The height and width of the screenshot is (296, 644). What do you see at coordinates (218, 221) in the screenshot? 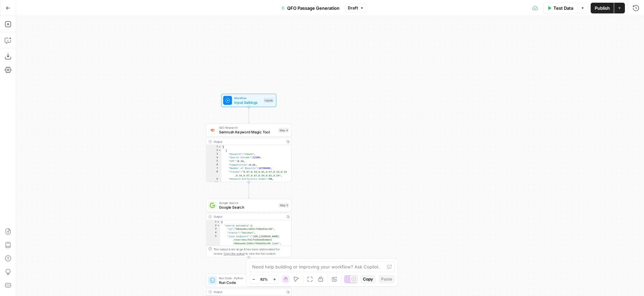
I see `span: Toggle code folding, rows 1 through 446` at bounding box center [218, 221].